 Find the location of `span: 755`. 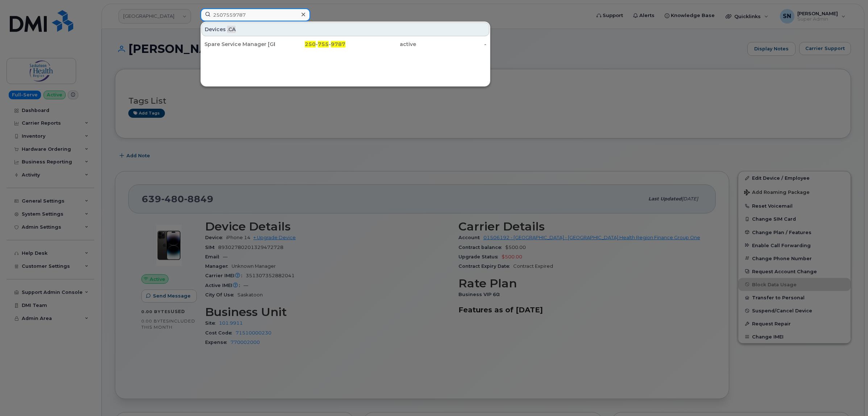

span: 755 is located at coordinates (323, 44).